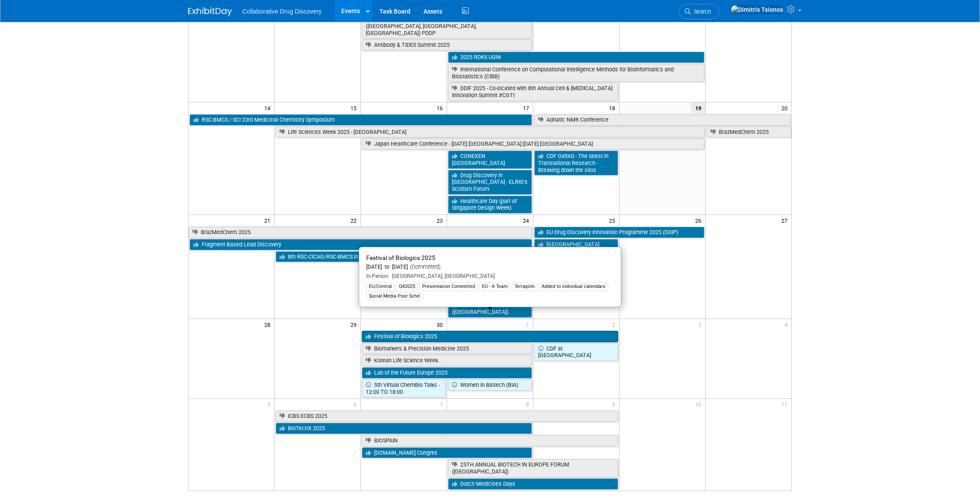 The width and height of the screenshot is (980, 498). What do you see at coordinates (528, 220) in the screenshot?
I see `span: 24` at bounding box center [528, 220].